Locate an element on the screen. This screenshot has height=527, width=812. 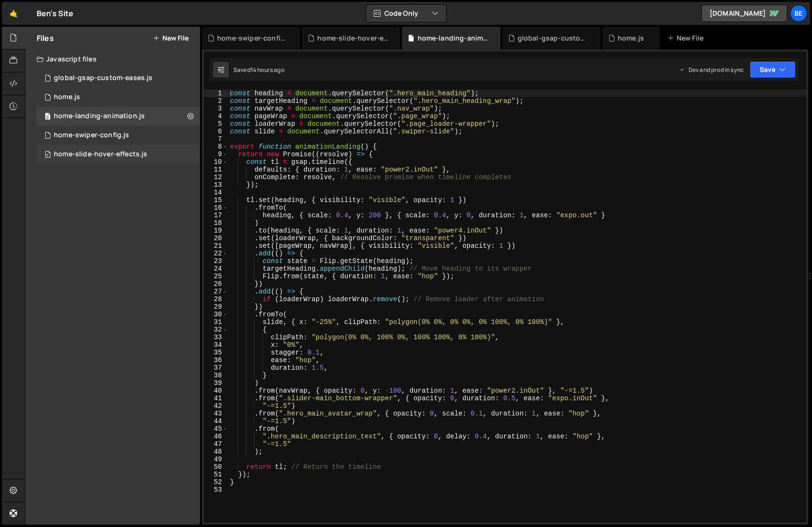
div: 40 is located at coordinates (215, 391).